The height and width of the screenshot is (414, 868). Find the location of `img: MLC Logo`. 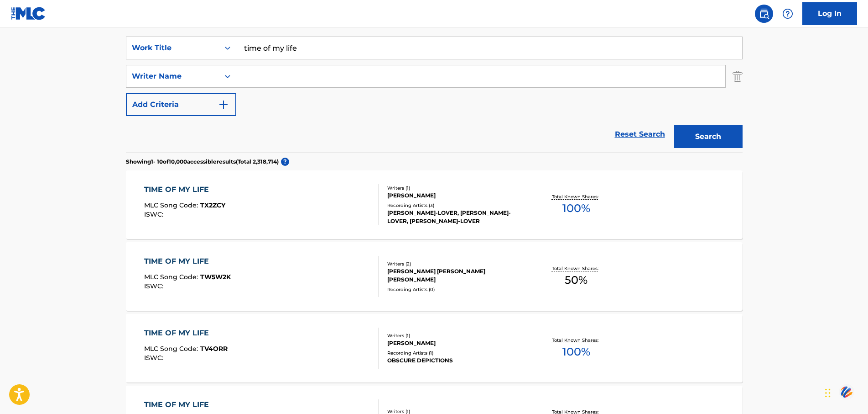

img: MLC Logo is located at coordinates (29, 13).